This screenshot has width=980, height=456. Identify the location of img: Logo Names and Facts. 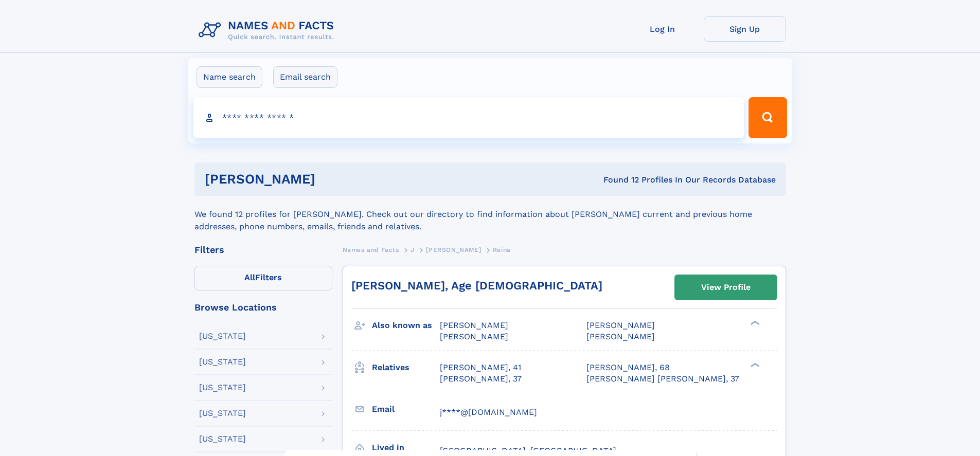
(268, 31).